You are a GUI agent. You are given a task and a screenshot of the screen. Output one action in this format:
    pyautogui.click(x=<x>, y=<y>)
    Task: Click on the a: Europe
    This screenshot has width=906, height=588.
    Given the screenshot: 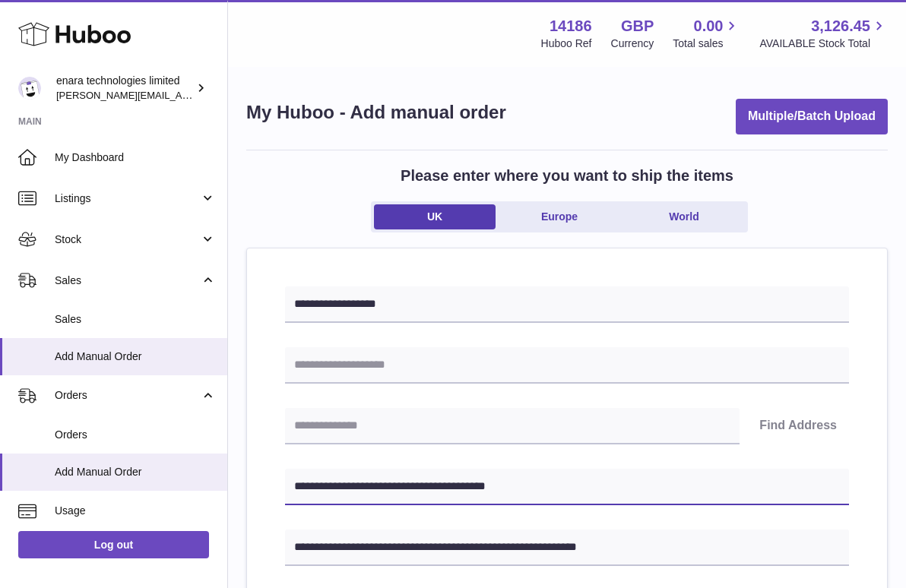 What is the action you would take?
    pyautogui.click(x=559, y=216)
    